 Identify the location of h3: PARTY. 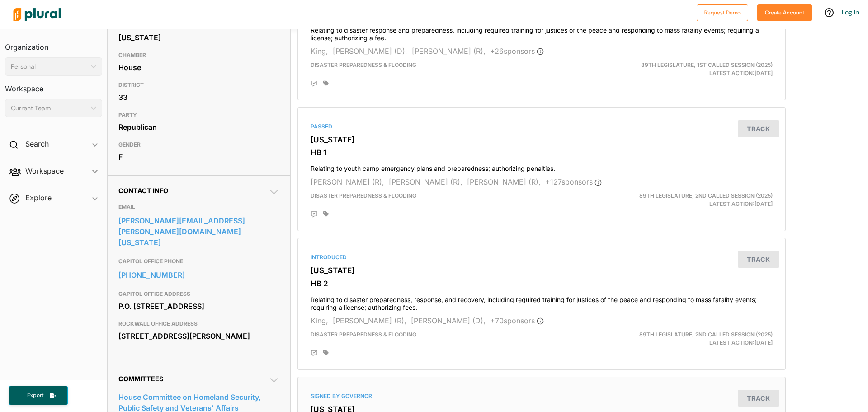
(199, 115).